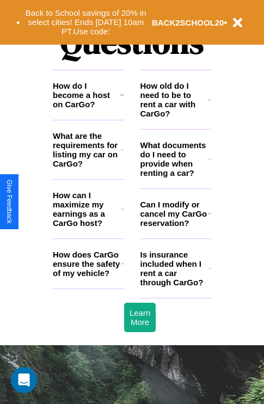 This screenshot has height=404, width=264. I want to click on div: Open Intercom Messenger, so click(24, 380).